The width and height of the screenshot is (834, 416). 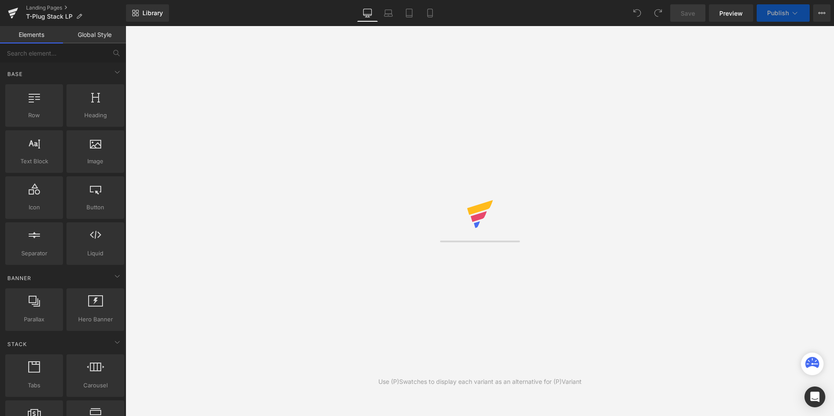 I want to click on button: Undo, so click(x=637, y=13).